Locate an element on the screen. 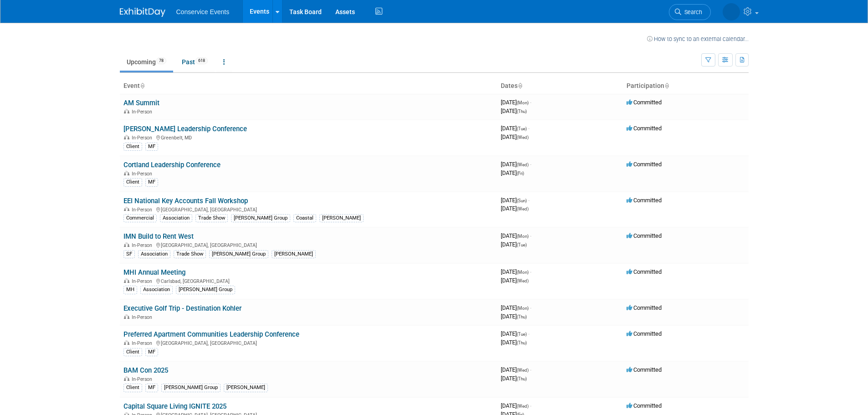 This screenshot has width=868, height=415. div: Commercial is located at coordinates (140, 218).